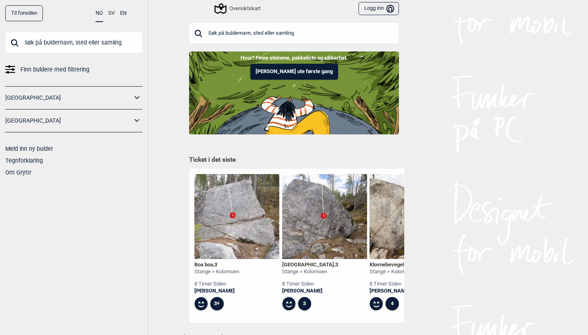 The width and height of the screenshot is (588, 335). What do you see at coordinates (74, 69) in the screenshot?
I see `a: Finn buldere med filtrering` at bounding box center [74, 69].